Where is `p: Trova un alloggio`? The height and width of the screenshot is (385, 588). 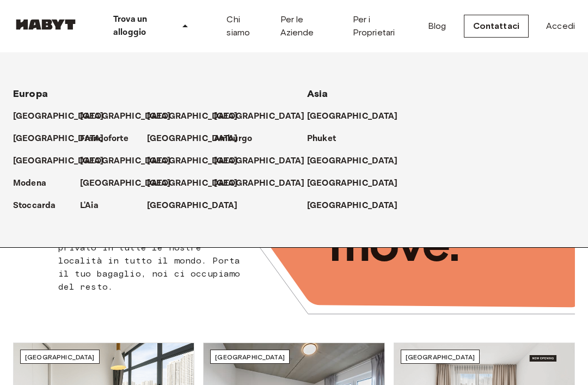 p: Trova un alloggio is located at coordinates (144, 26).